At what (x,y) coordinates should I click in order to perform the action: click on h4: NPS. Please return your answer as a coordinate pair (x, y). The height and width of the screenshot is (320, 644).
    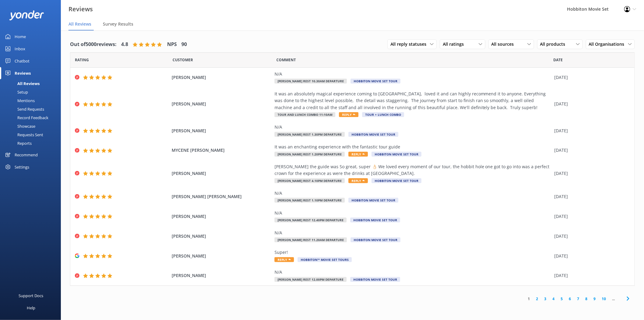
    Looking at the image, I should click on (172, 45).